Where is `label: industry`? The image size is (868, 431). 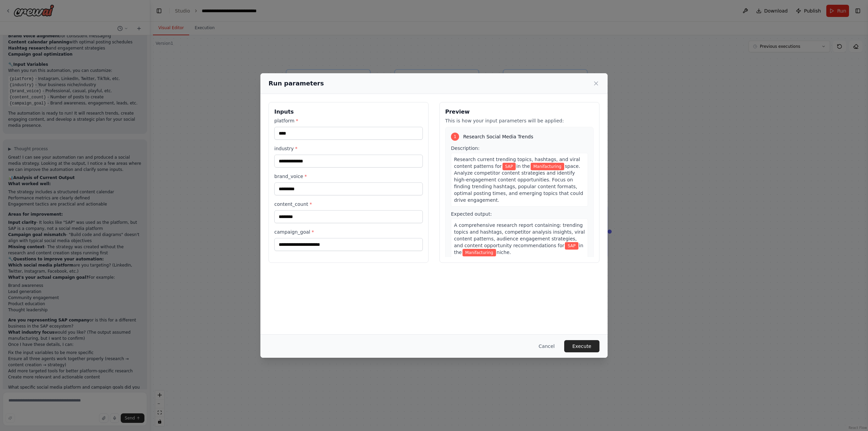
label: industry is located at coordinates (348, 148).